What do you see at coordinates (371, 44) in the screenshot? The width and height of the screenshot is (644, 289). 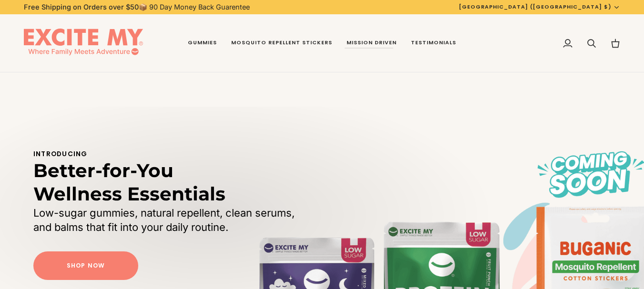 I see `div: Mission Driven` at bounding box center [371, 44].